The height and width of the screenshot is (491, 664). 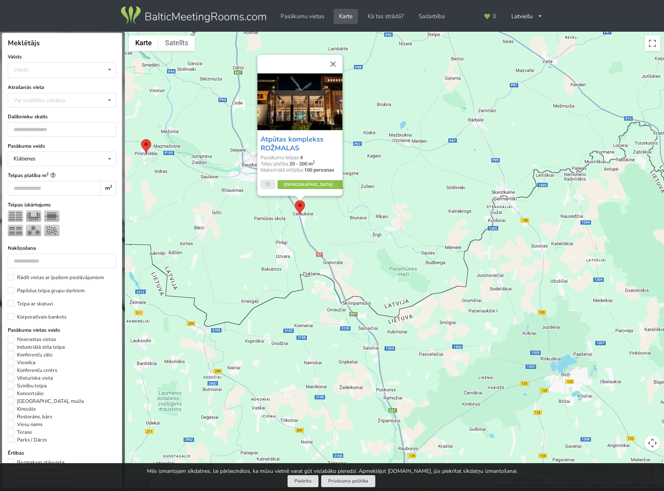 I want to click on button: Aizvērt, so click(x=333, y=64).